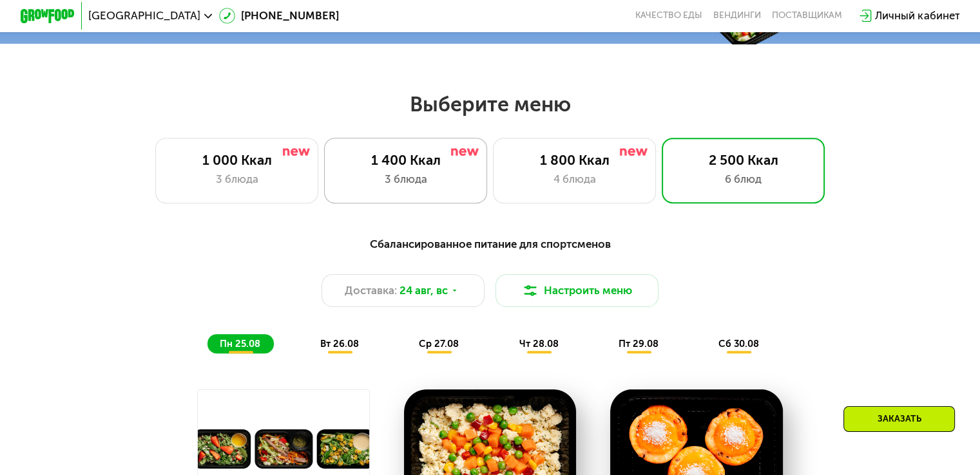  What do you see at coordinates (574, 160) in the screenshot?
I see `div: 1 800 Ккал` at bounding box center [574, 160].